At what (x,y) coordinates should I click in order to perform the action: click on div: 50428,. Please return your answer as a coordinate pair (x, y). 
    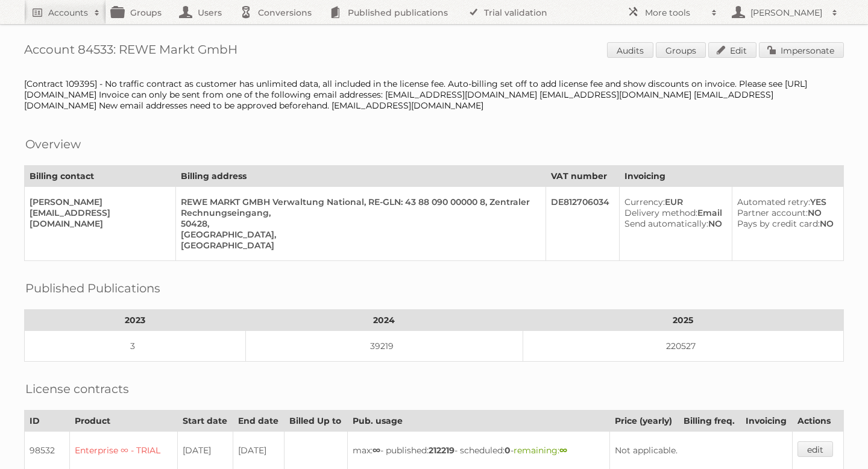
    Looking at the image, I should click on (358, 224).